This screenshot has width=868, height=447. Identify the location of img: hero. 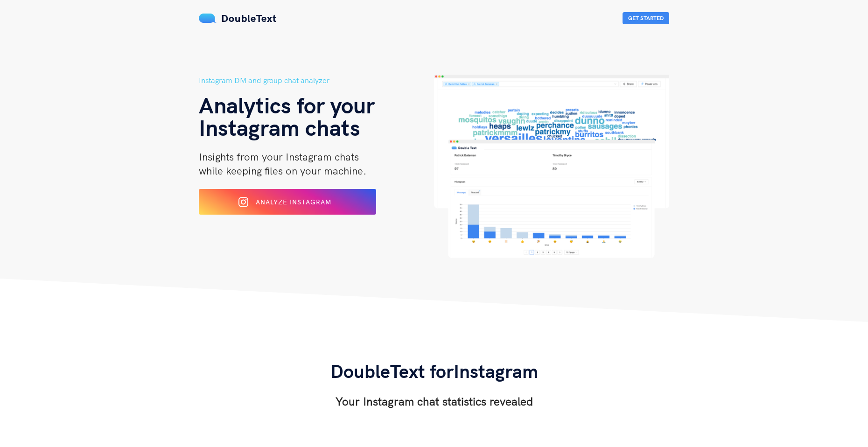
(552, 166).